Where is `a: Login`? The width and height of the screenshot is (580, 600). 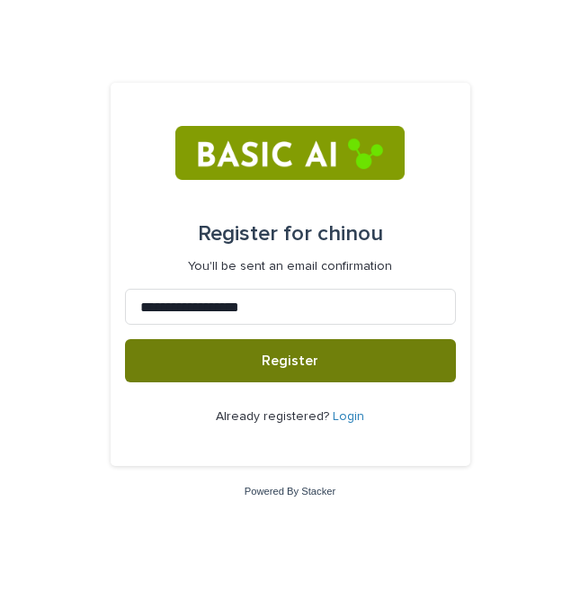 a: Login is located at coordinates (348, 416).